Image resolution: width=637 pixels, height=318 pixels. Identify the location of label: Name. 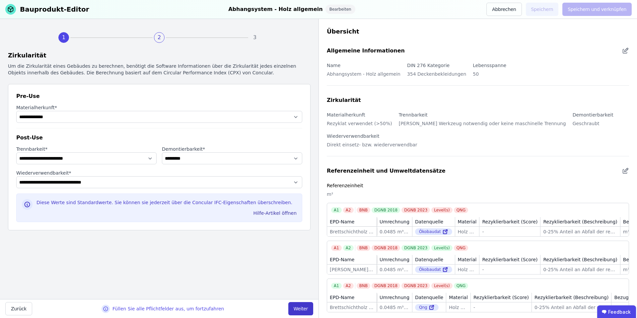
(333, 65).